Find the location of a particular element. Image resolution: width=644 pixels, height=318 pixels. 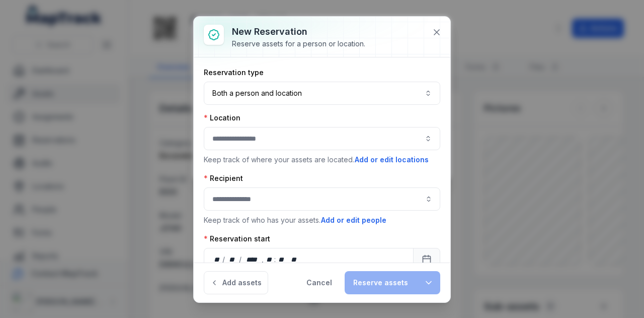

label: Reservation type is located at coordinates (233, 73).